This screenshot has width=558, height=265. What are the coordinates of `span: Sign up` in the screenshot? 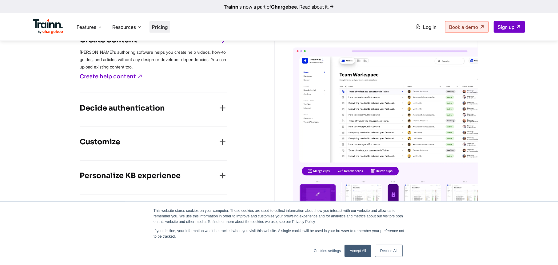 It's located at (506, 27).